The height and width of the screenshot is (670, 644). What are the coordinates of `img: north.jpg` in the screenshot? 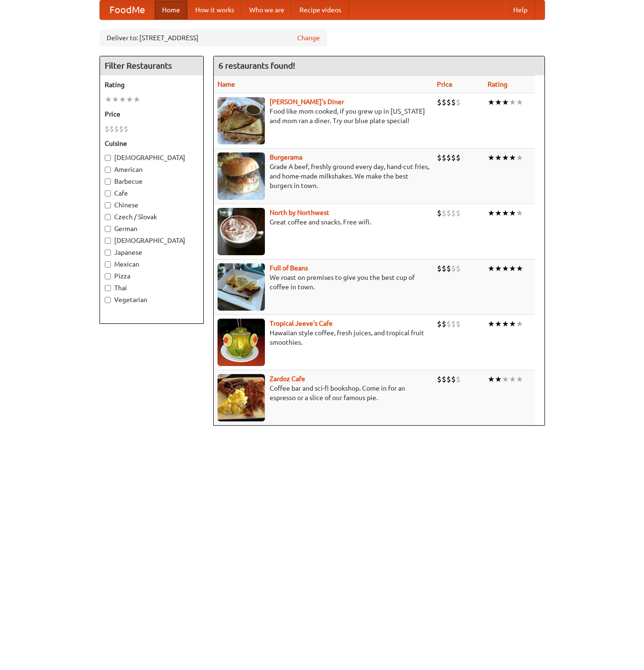 It's located at (241, 232).